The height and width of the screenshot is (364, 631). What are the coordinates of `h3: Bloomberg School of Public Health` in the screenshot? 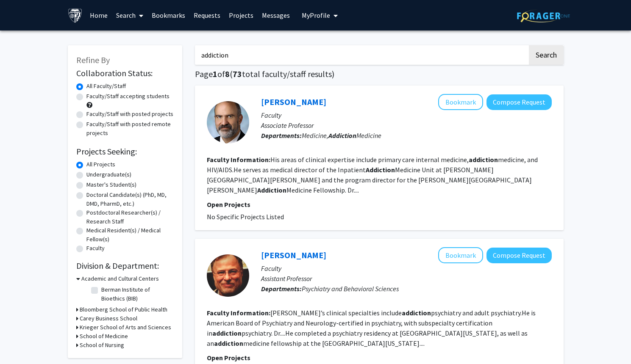 It's located at (123, 309).